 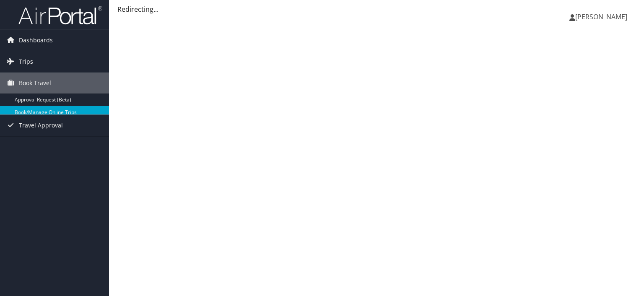 I want to click on span: Travel Approval, so click(x=41, y=125).